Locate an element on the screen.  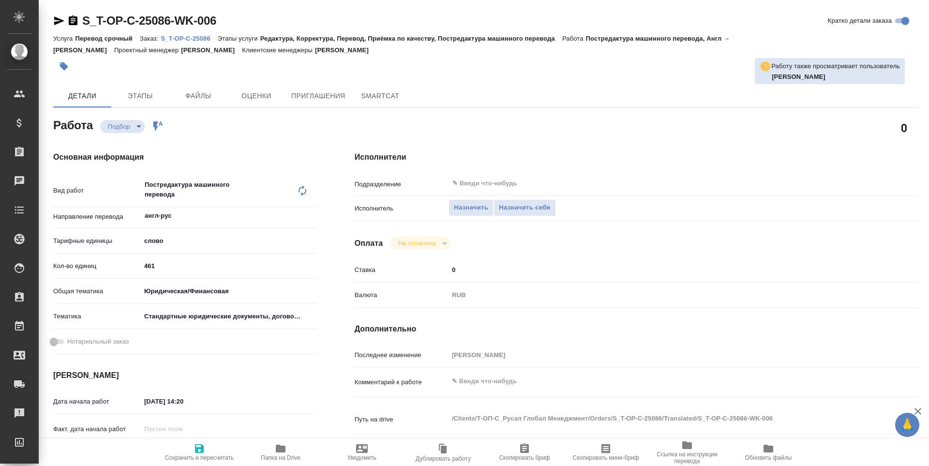
button: Папка на Drive is located at coordinates (281, 452).